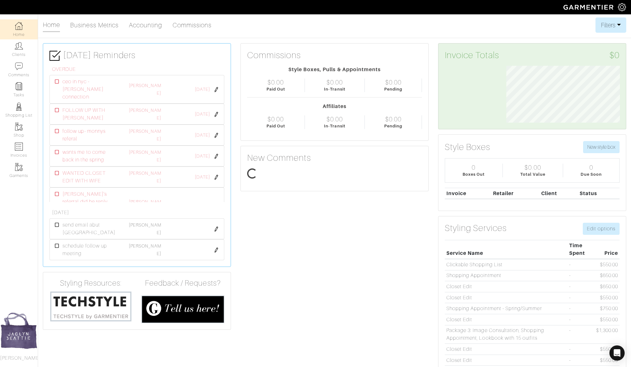 The image size is (631, 367). I want to click on img: feedback_requests-3821251ac2bd56c73c230f3229a5b25d6eb027adea667894f41107c140538ee0.png, so click(183, 309).